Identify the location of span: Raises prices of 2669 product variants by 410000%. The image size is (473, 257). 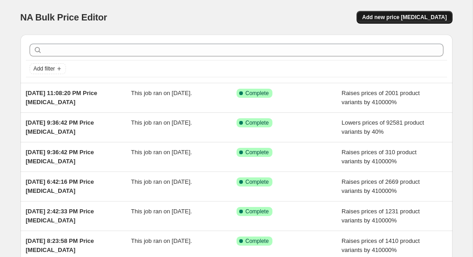
(381, 186).